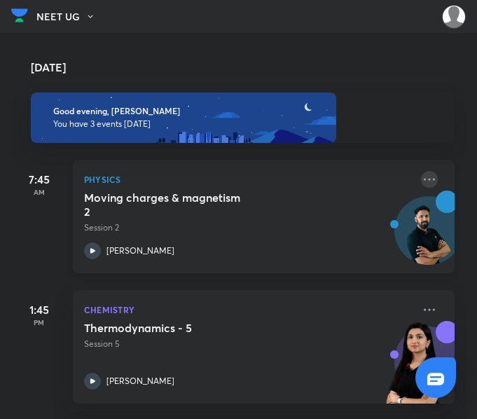  What do you see at coordinates (248, 310) in the screenshot?
I see `p: Chemistry` at bounding box center [248, 310].